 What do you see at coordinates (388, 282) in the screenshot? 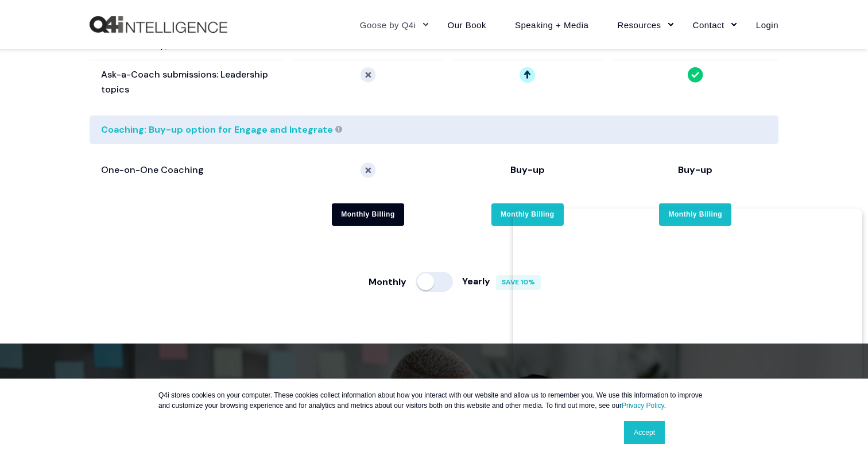
I see `div: Monthly` at bounding box center [388, 282].